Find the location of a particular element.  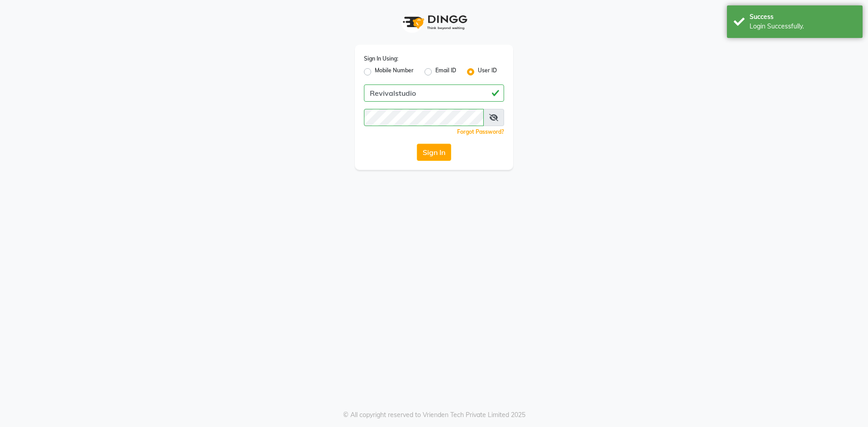

label: Mobile Number is located at coordinates (394, 71).